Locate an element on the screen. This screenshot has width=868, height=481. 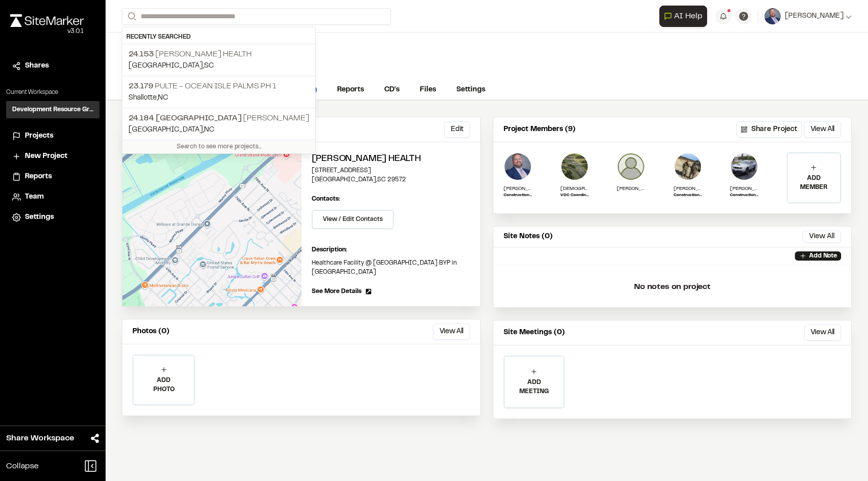
div: Oh geez...please don't... is located at coordinates (47, 32).